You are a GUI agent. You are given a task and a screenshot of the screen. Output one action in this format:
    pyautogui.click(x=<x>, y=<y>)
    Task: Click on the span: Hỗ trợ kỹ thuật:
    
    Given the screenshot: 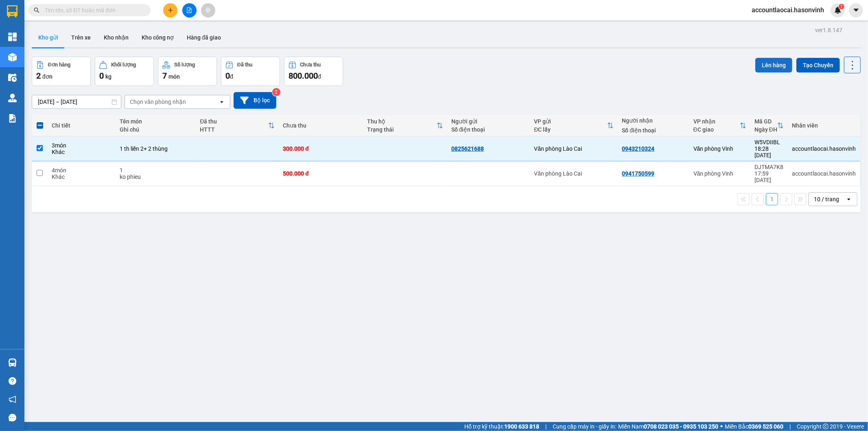 What is the action you would take?
    pyautogui.click(x=502, y=426)
    